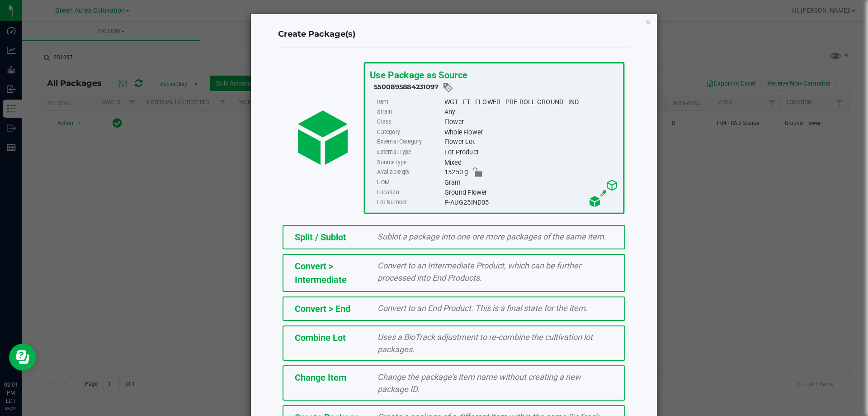 This screenshot has height=416, width=868. I want to click on div: Mixed, so click(531, 163).